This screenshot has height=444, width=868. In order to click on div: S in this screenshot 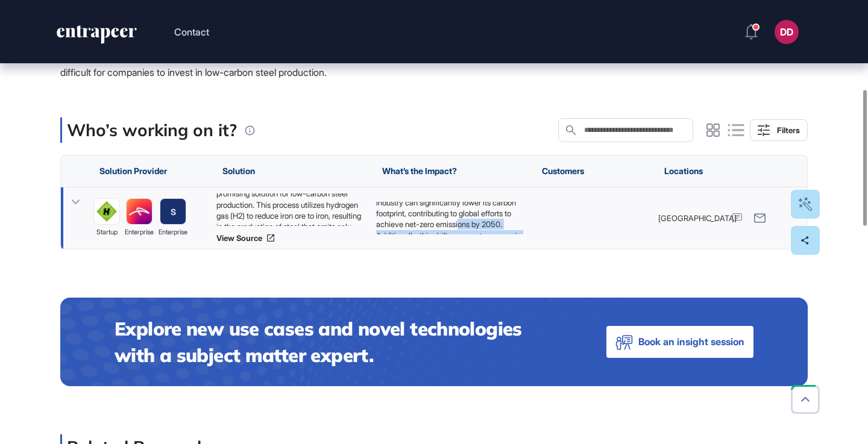, I will do `click(173, 211)`.